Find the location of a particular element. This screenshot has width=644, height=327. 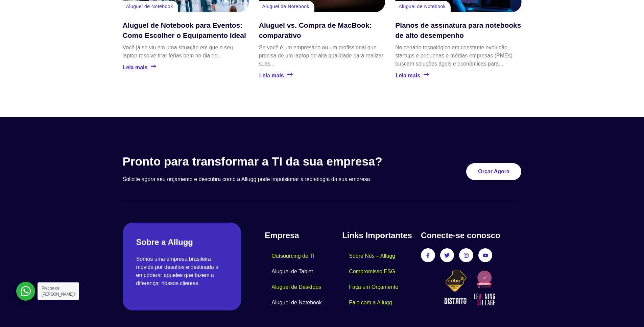

p: No cenário tecnológico em constante evolução, startups e pequenas e médias empresas (PMEs) buscam... is located at coordinates (458, 56).